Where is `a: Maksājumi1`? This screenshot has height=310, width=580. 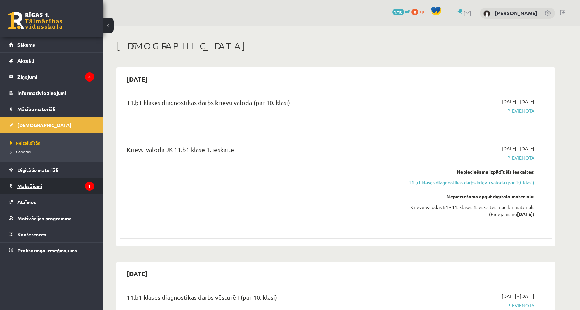
a: Maksājumi1 is located at coordinates (51, 186).